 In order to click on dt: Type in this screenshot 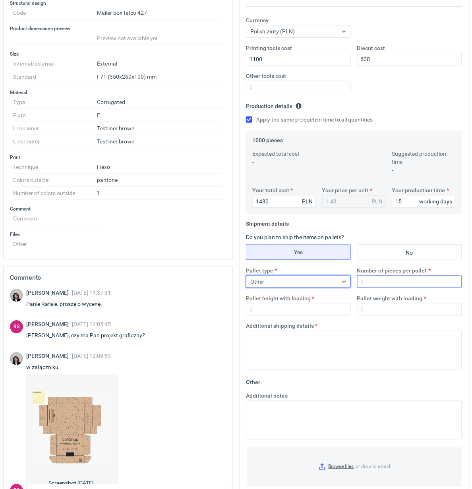, I will do `click(55, 102)`.